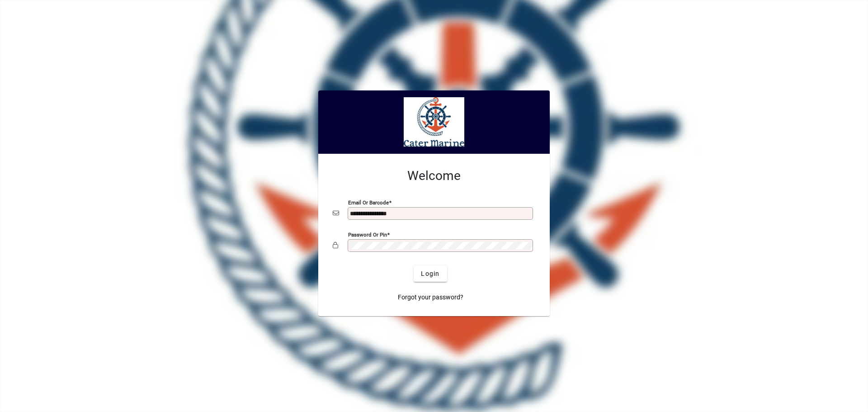  Describe the element at coordinates (430, 273) in the screenshot. I see `button: Login` at that location.